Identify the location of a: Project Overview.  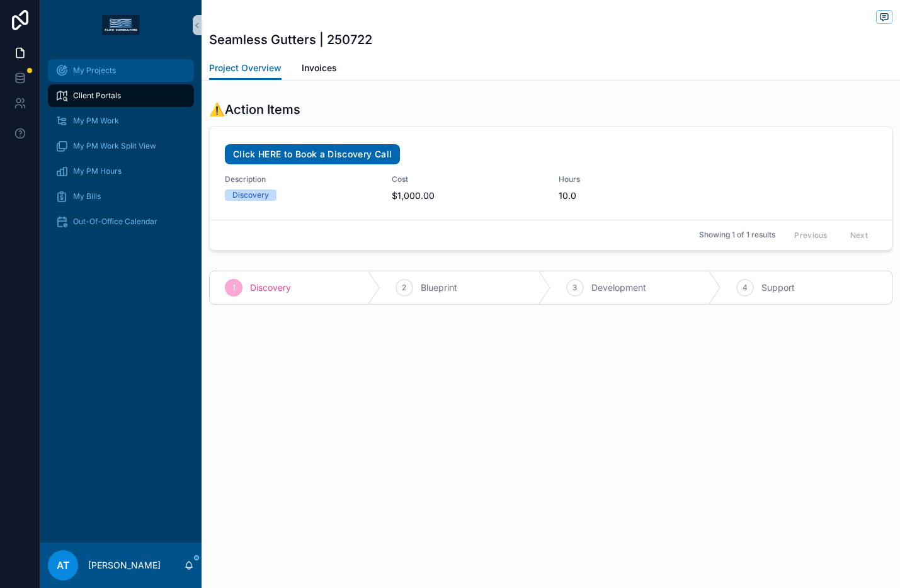
(246, 68).